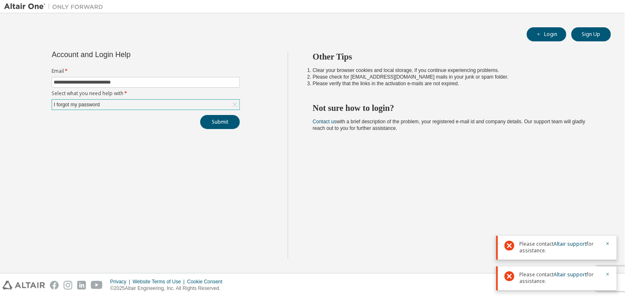 The height and width of the screenshot is (297, 625). I want to click on div: Account and Login Help, so click(127, 55).